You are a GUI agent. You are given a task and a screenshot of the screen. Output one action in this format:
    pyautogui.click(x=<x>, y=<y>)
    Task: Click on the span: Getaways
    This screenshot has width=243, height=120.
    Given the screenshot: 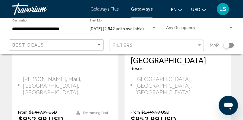 What is the action you would take?
    pyautogui.click(x=141, y=9)
    